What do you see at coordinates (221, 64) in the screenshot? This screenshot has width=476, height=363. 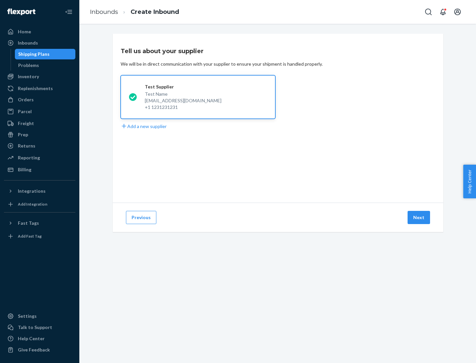 I see `div: We will be in direct communication with your supplier to ensure your shipment is handled properly.` at bounding box center [221, 64].